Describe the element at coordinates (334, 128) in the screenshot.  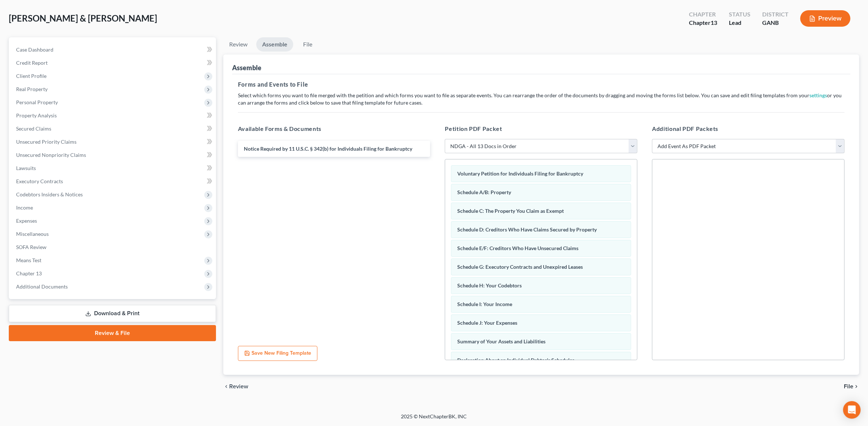
I see `h5: Available Forms & Documents` at that location.